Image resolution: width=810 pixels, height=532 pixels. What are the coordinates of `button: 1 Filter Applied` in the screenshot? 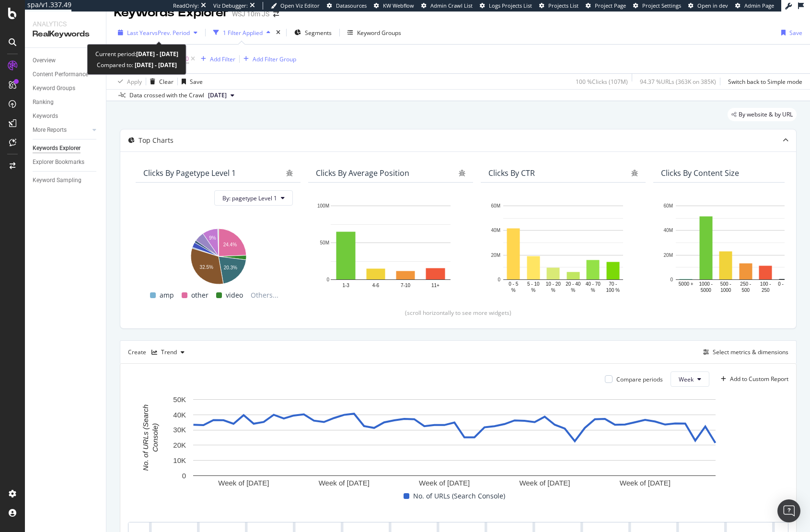 It's located at (241, 33).